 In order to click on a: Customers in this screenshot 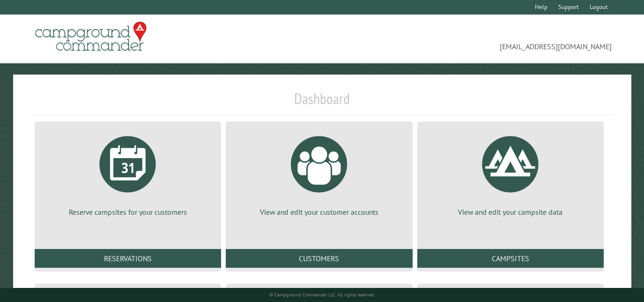, I will do `click(319, 259)`.